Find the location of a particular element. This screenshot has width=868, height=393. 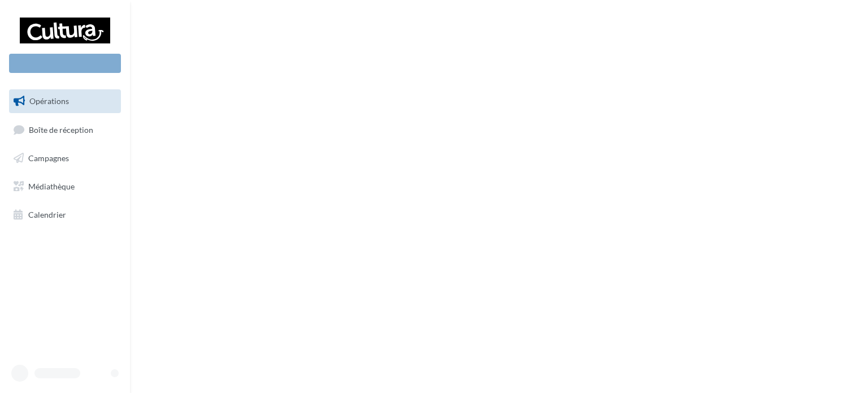

span: Campagnes is located at coordinates (49, 157).